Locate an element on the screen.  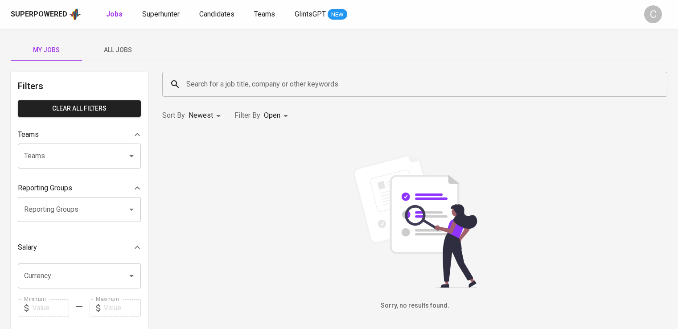
p: Reporting Groups is located at coordinates (45, 188).